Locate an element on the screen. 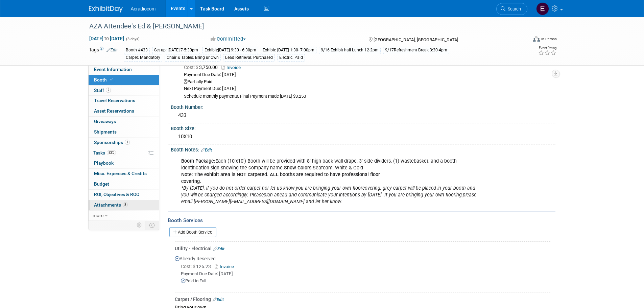 Image resolution: width=644 pixels, height=308 pixels. span: Asset Reservations is located at coordinates (114, 111).